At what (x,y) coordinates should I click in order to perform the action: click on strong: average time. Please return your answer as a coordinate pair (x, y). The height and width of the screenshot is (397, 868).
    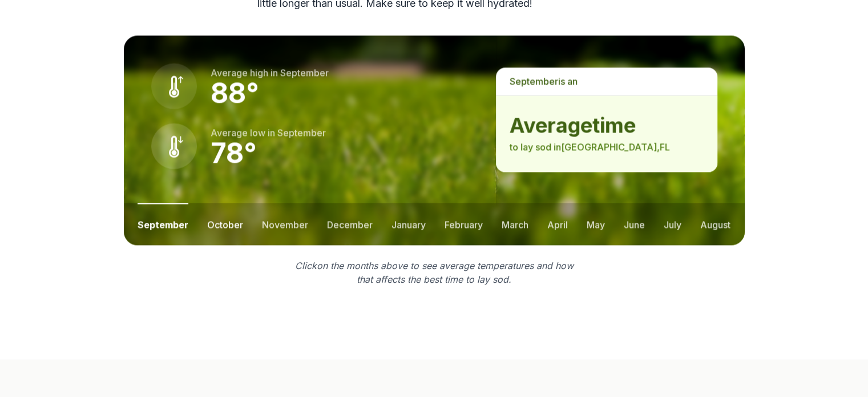
    Looking at the image, I should click on (606, 125).